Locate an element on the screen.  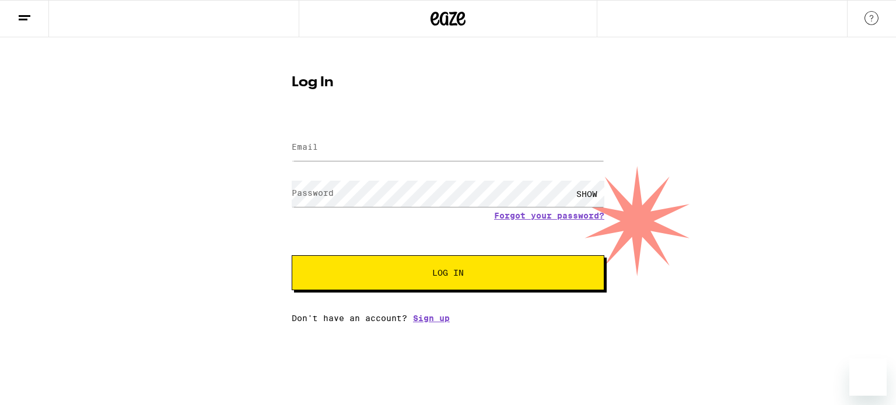
input: Email is located at coordinates (448, 148).